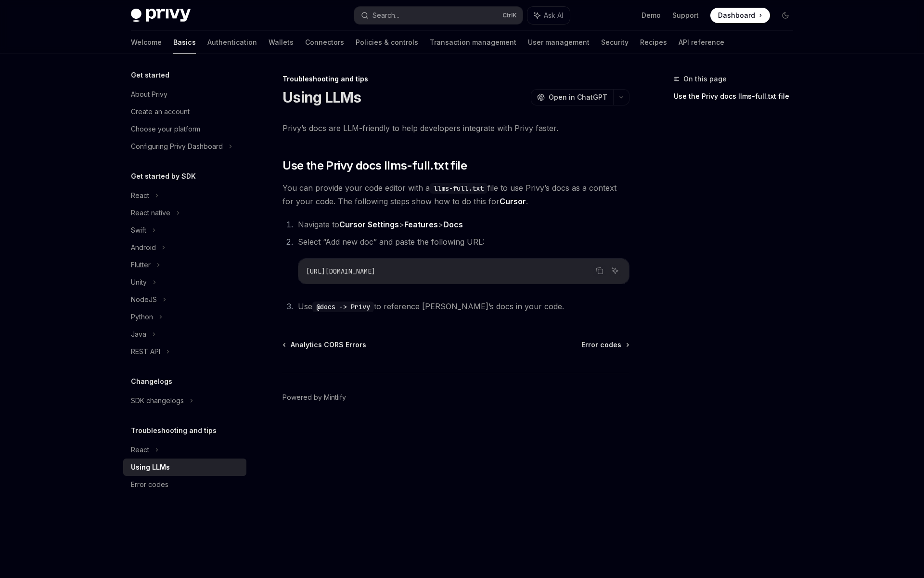  Describe the element at coordinates (737, 96) in the screenshot. I see `a: Use the Privy docs llms-full.txt file` at that location.